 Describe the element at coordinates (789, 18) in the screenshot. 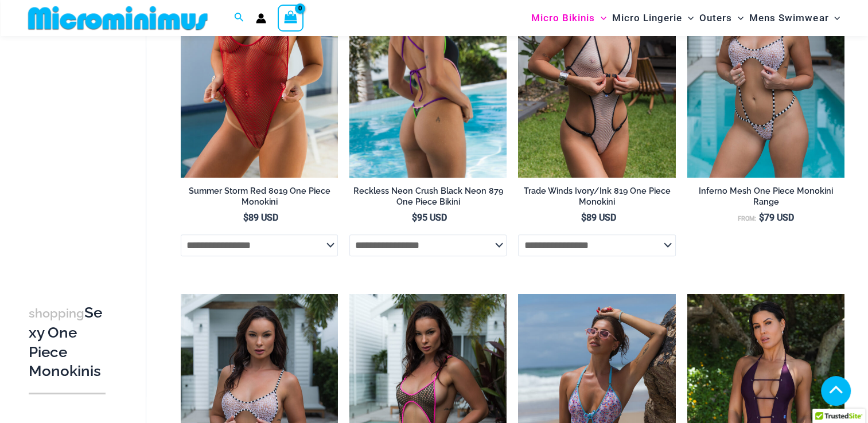

I see `span: Mens Swimwear` at that location.